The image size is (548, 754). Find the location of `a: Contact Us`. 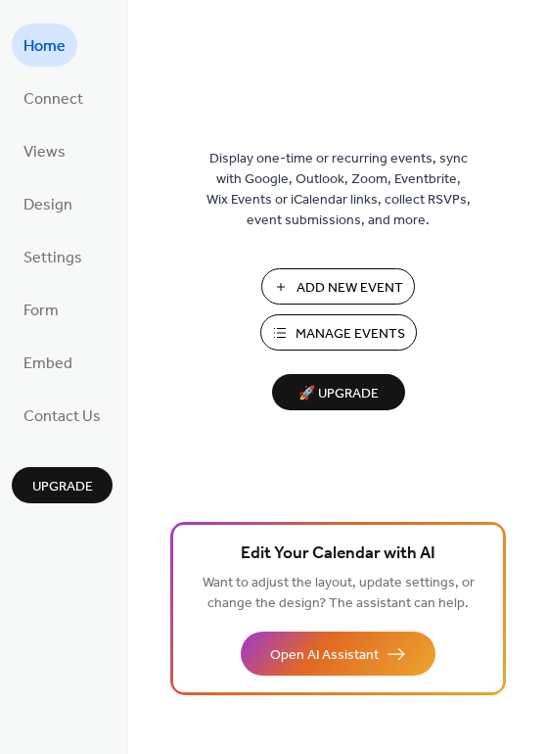

a: Contact Us is located at coordinates (62, 415).